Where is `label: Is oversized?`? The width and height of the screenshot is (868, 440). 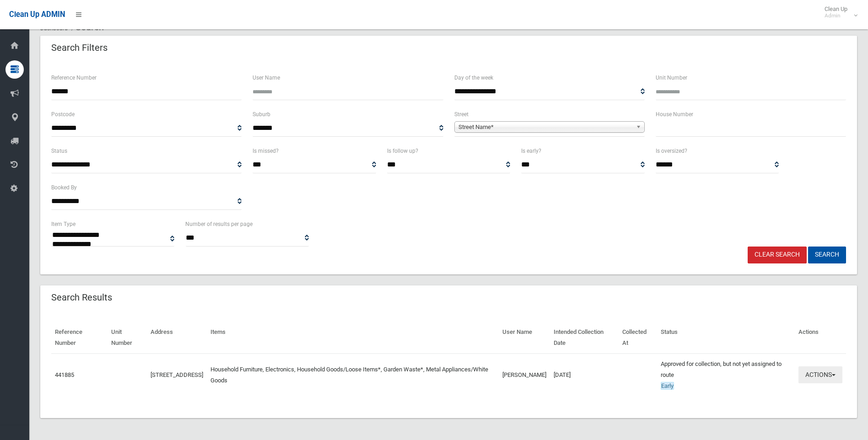 label: Is oversized? is located at coordinates (671, 151).